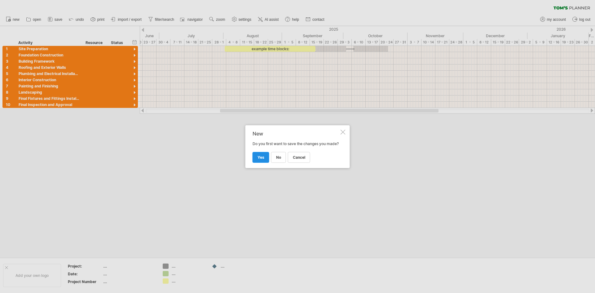 This screenshot has width=595, height=293. I want to click on a: yes, so click(261, 157).